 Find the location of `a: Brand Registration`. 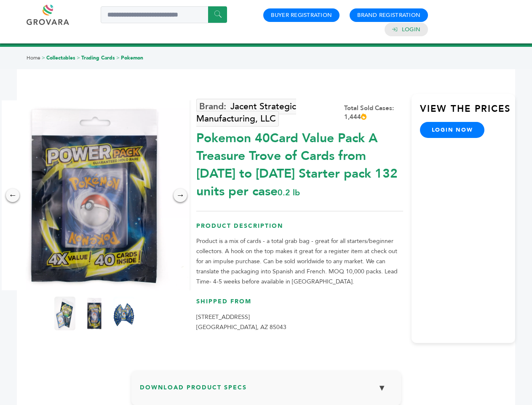

a: Brand Registration is located at coordinates (389, 15).